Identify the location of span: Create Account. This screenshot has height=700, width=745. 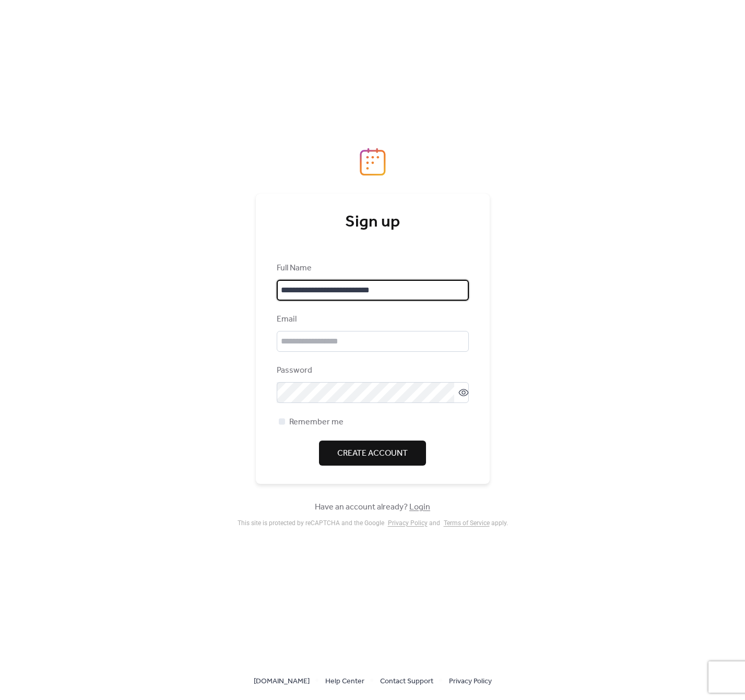
(372, 453).